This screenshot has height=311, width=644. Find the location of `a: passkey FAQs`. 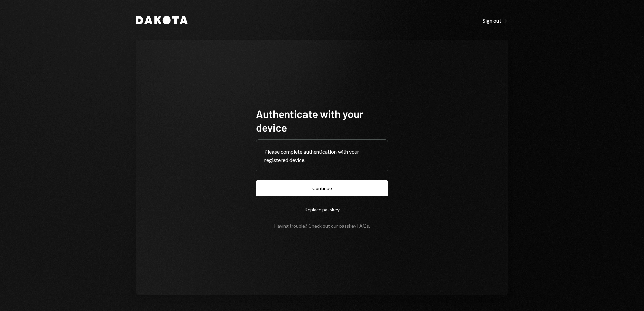

a: passkey FAQs is located at coordinates (354, 226).